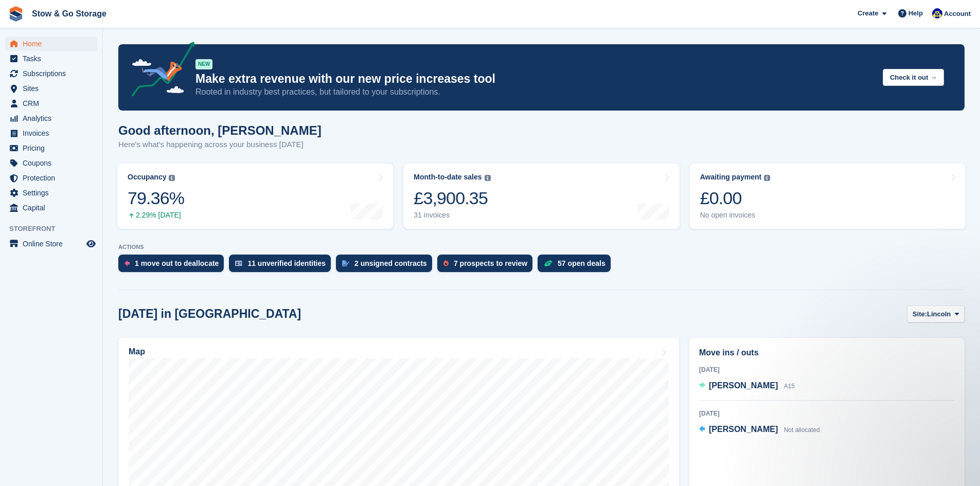  What do you see at coordinates (54, 43) in the screenshot?
I see `span: Home` at bounding box center [54, 43].